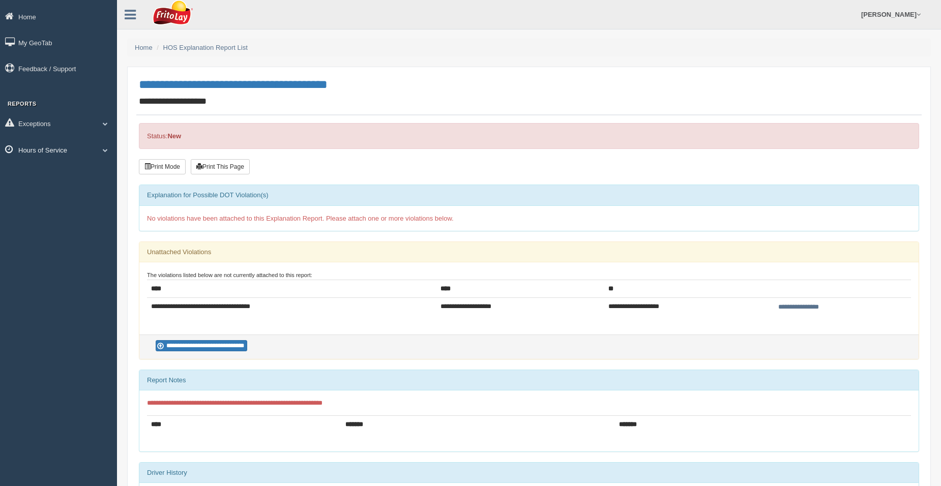  Describe the element at coordinates (529, 473) in the screenshot. I see `div: Driver History` at that location.